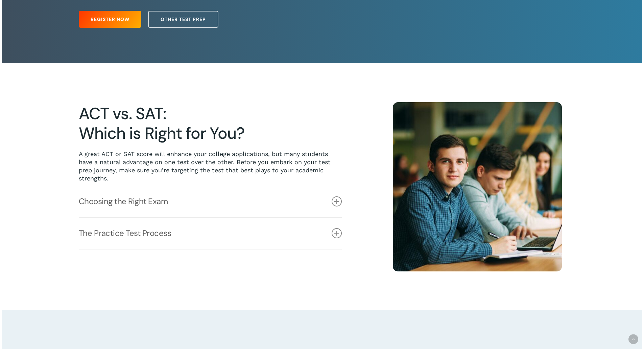 This screenshot has height=349, width=644. Describe the element at coordinates (210, 123) in the screenshot. I see `h2: ACT vs. SAT: Which is Right for You?` at that location.